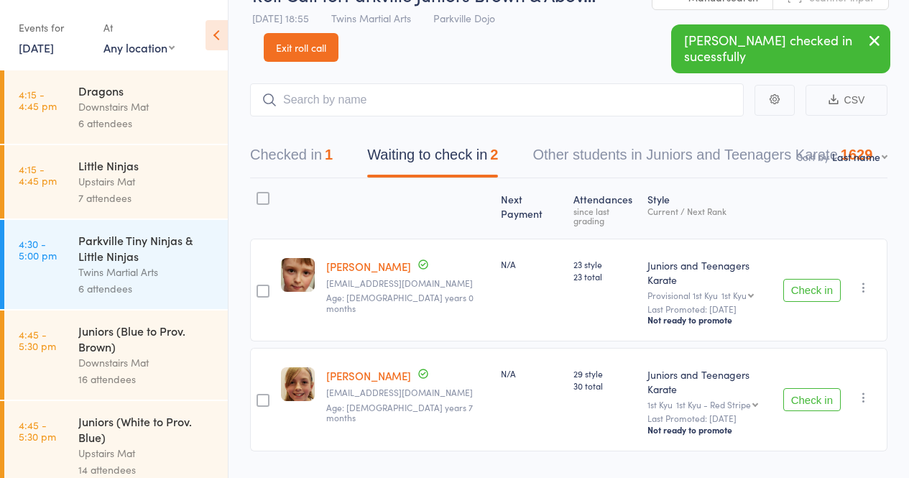  Describe the element at coordinates (371, 18) in the screenshot. I see `span: Twins Martial Arts` at that location.